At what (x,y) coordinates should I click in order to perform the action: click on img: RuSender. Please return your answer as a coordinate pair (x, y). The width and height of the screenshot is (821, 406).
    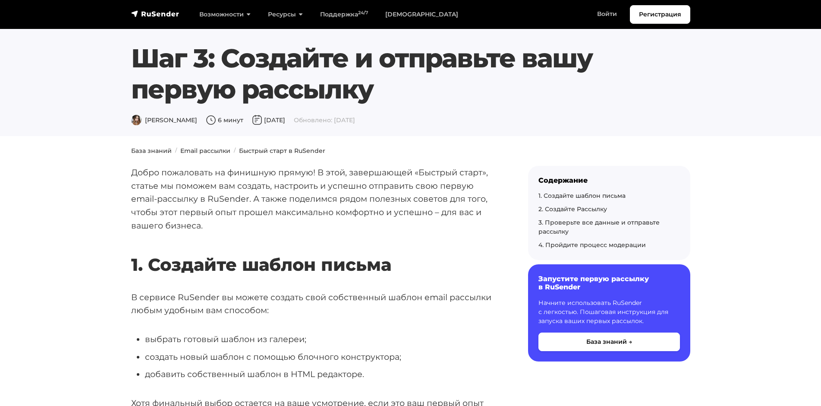
    Looking at the image, I should click on (155, 14).